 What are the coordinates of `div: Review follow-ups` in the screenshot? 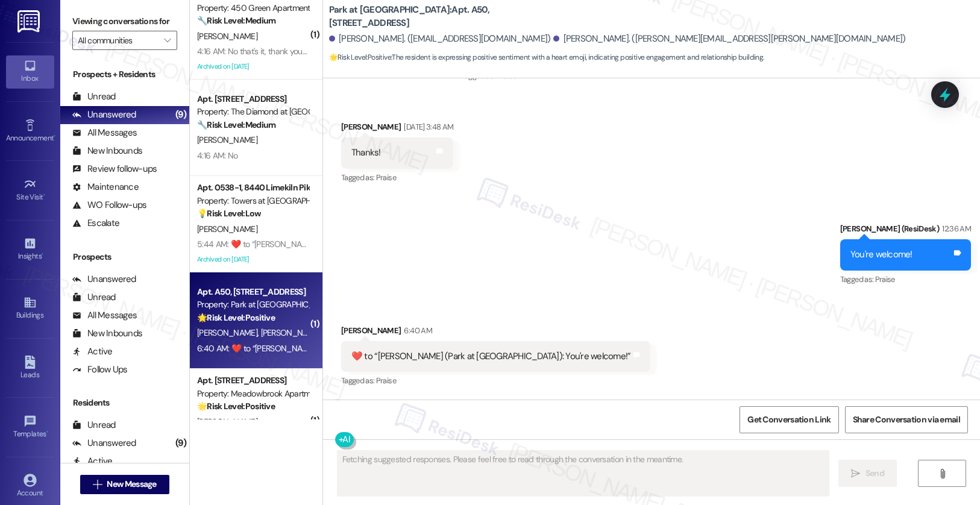 It's located at (115, 169).